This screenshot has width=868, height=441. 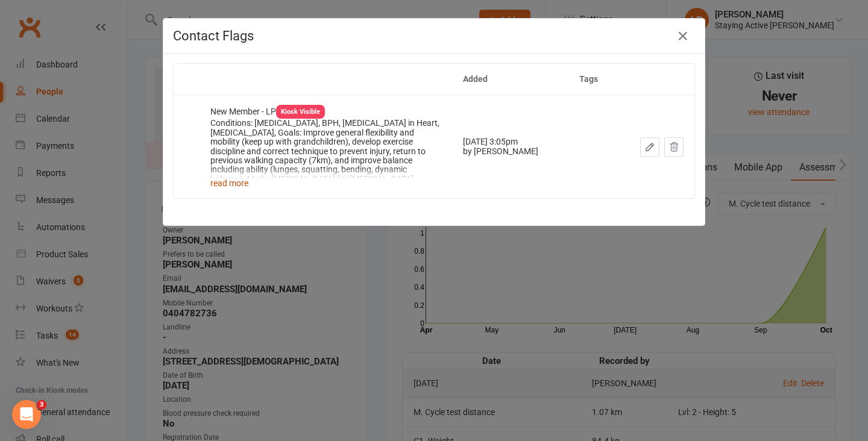 What do you see at coordinates (510, 79) in the screenshot?
I see `th: Added` at bounding box center [510, 79].